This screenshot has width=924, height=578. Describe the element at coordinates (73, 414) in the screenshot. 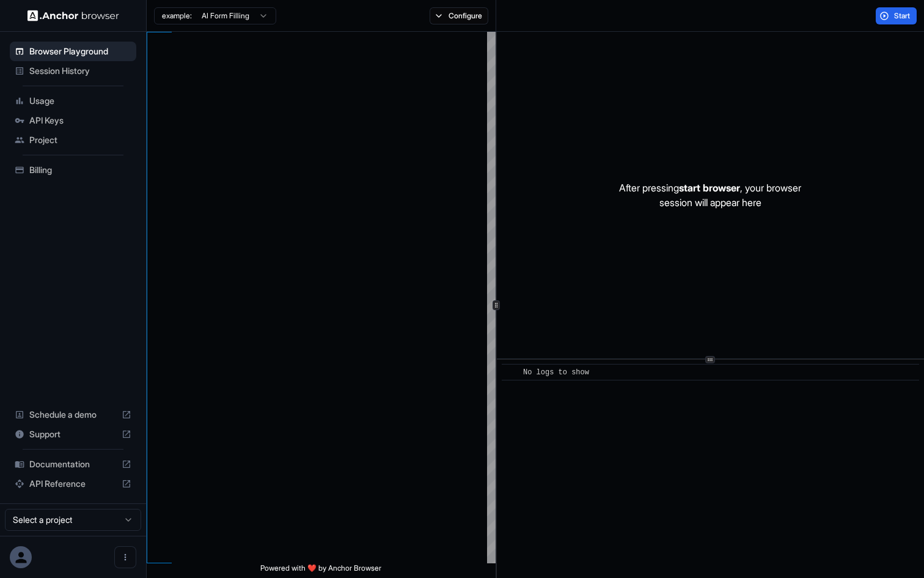

I see `span: Schedule a demo` at that location.